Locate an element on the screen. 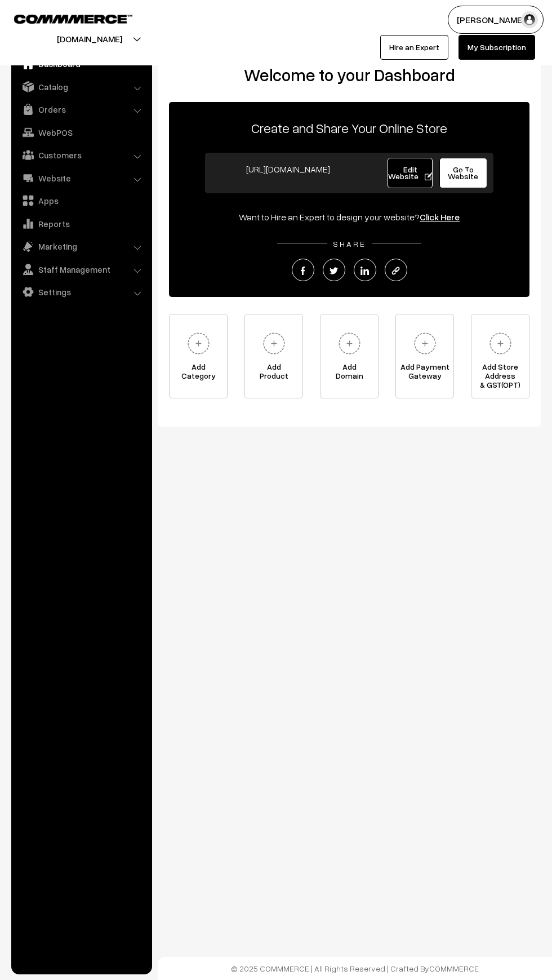  a: Website is located at coordinates (81, 178).